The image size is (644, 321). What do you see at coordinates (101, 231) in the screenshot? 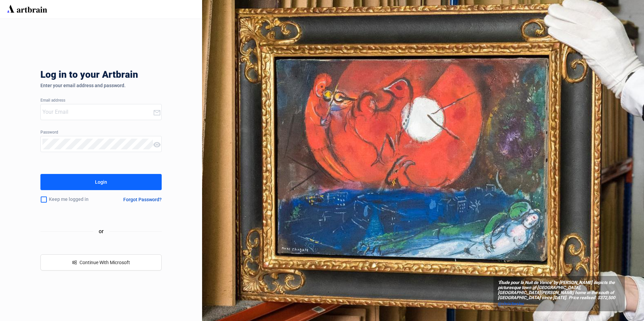
I see `span: or` at bounding box center [101, 231].